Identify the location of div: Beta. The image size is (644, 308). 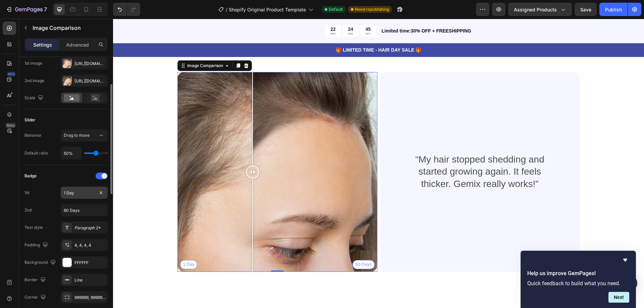
(11, 126).